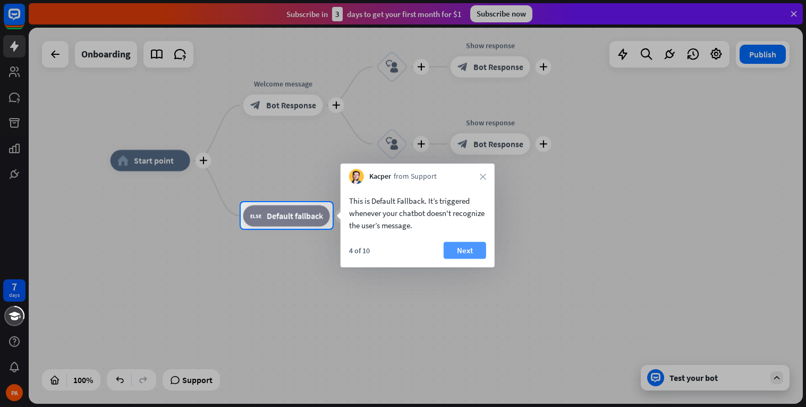 The height and width of the screenshot is (407, 806). Describe the element at coordinates (465, 250) in the screenshot. I see `button: Next` at that location.